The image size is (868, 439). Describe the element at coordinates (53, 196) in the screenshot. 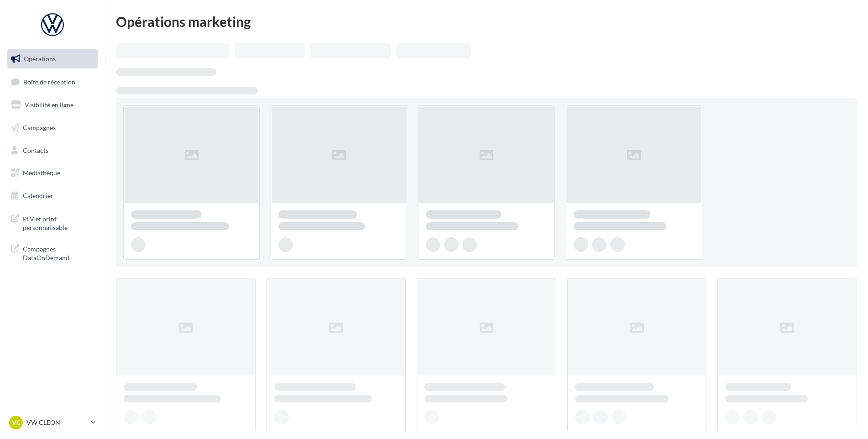

I see `a: Calendrier` at that location.